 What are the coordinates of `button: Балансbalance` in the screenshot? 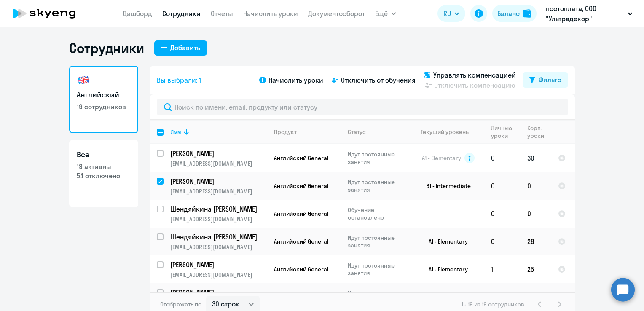 It's located at (514, 14).